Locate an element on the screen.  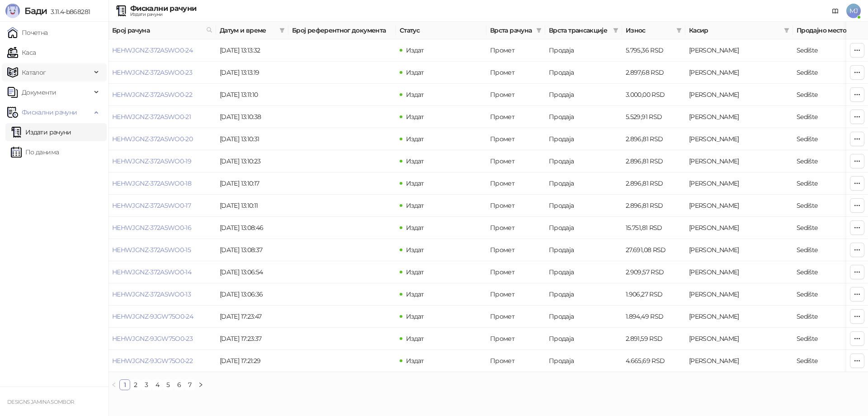
li: 2 is located at coordinates (136, 384).